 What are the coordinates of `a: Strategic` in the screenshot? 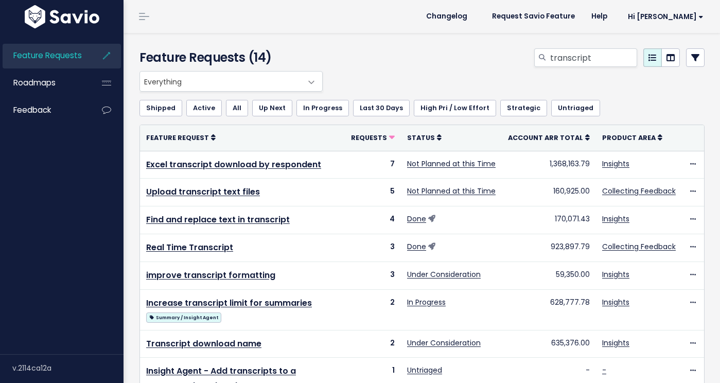 It's located at (524, 108).